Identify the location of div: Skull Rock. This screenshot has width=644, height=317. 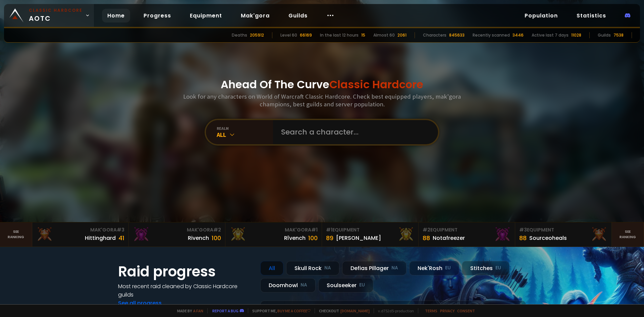
(313, 268).